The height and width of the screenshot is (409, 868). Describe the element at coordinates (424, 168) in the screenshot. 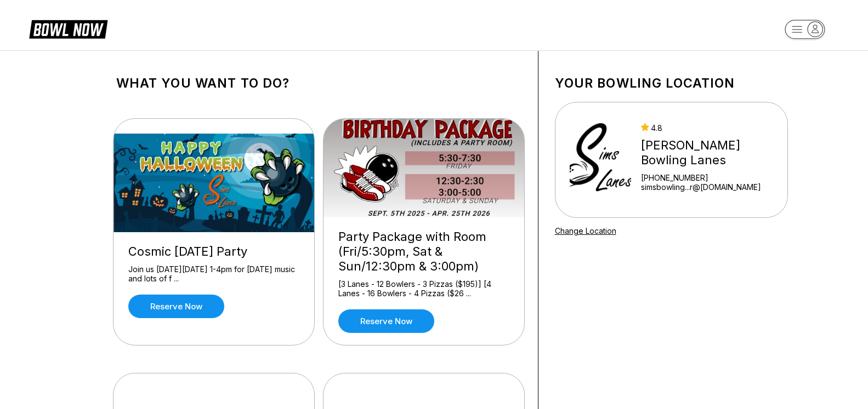

I see `img: Party Package with Room (Fri/5:30pm, Sat & Sun/12:30pm & 3:00pm)` at that location.